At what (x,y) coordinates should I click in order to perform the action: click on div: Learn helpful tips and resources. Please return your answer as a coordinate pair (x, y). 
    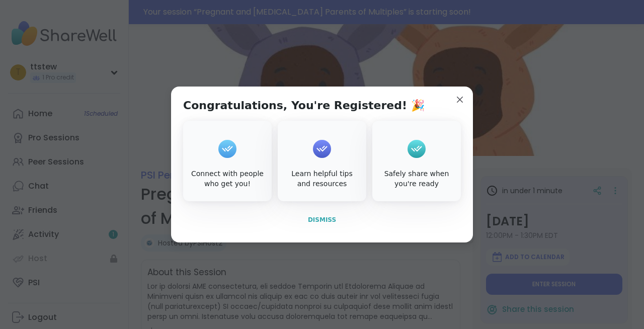
    Looking at the image, I should click on (322, 179).